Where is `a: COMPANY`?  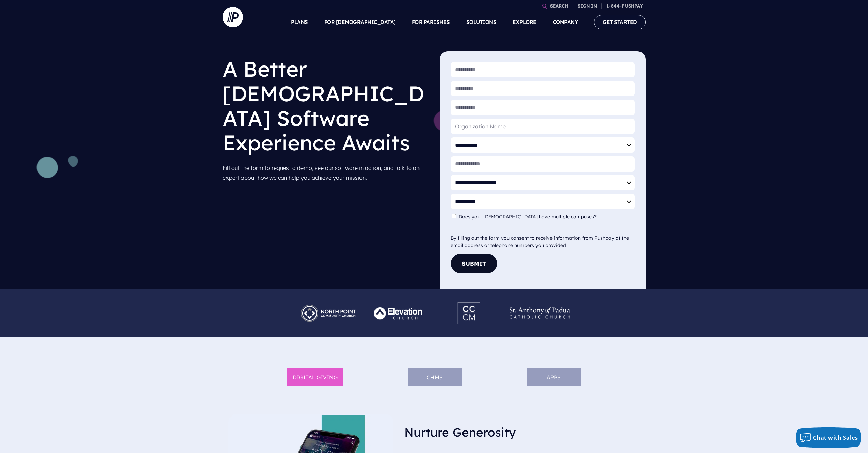 a: COMPANY is located at coordinates (566, 22).